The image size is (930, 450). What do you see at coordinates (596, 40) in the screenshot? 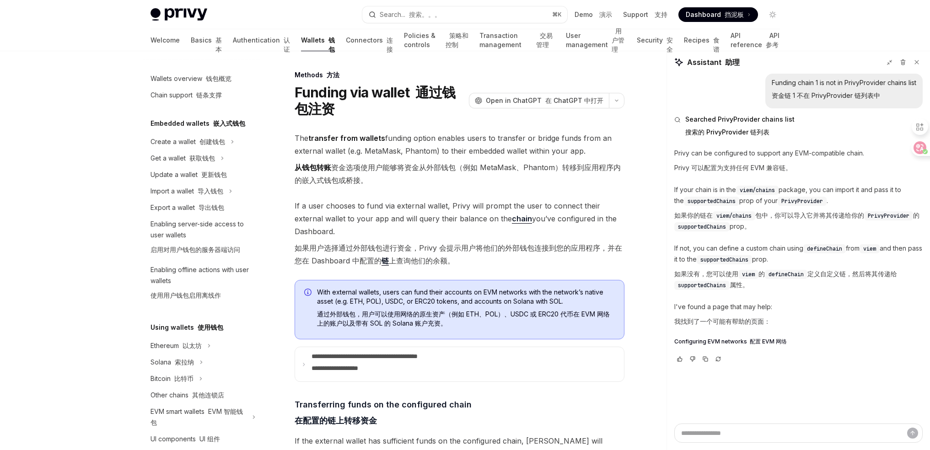
I see `a: User management 用户管理` at bounding box center [596, 40].